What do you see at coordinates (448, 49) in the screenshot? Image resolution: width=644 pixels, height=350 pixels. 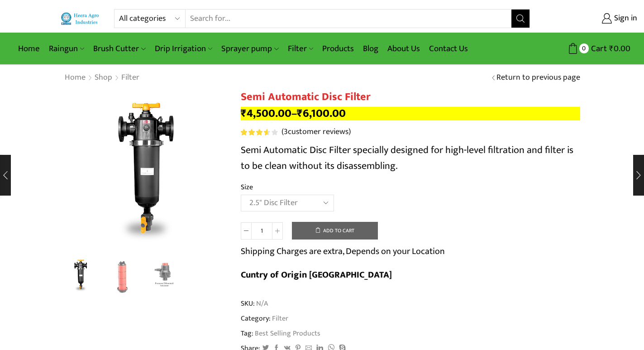 I see `a: Contact Us` at bounding box center [448, 49].